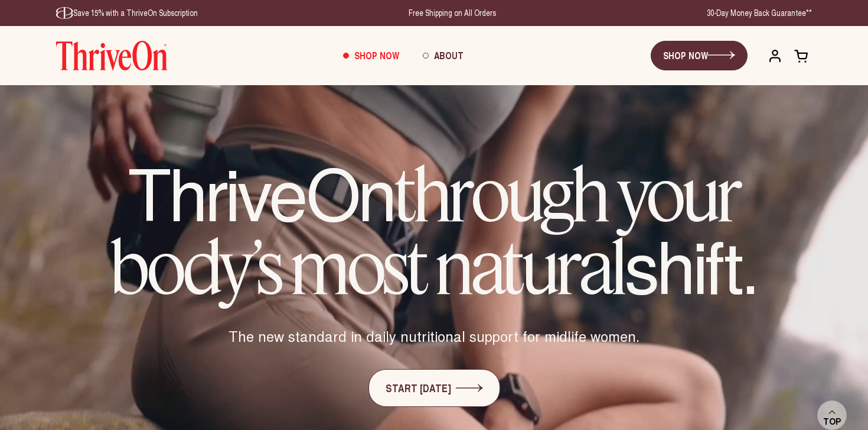 Image resolution: width=868 pixels, height=430 pixels. What do you see at coordinates (376, 55) in the screenshot?
I see `span: Shop Now` at bounding box center [376, 55].